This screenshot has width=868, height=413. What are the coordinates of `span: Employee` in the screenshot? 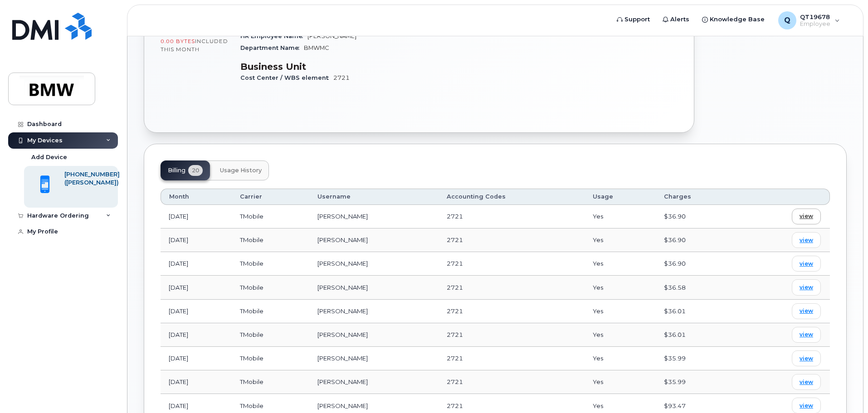 It's located at (815, 24).